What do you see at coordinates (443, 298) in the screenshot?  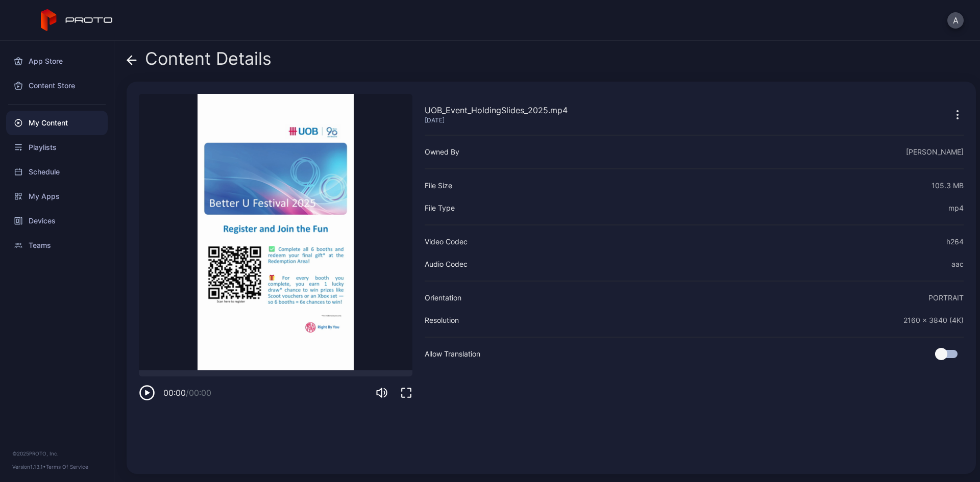 I see `div: Orientation` at bounding box center [443, 298].